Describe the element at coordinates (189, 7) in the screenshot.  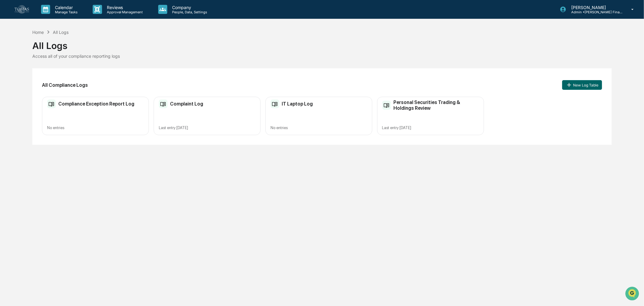
I see `p: Company` at that location.